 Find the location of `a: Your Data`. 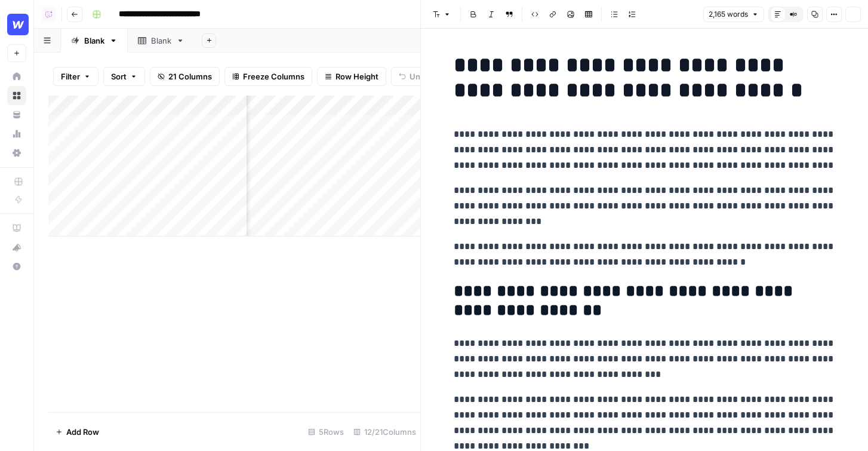

a: Your Data is located at coordinates (17, 115).